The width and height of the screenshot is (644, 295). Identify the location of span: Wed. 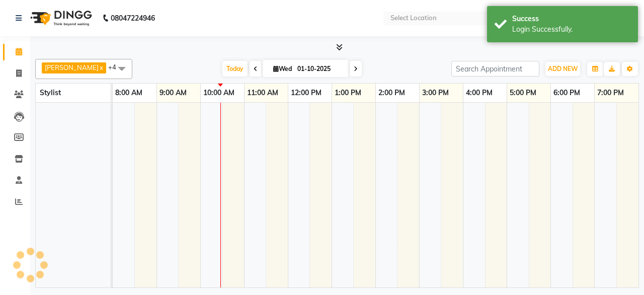
(283, 68).